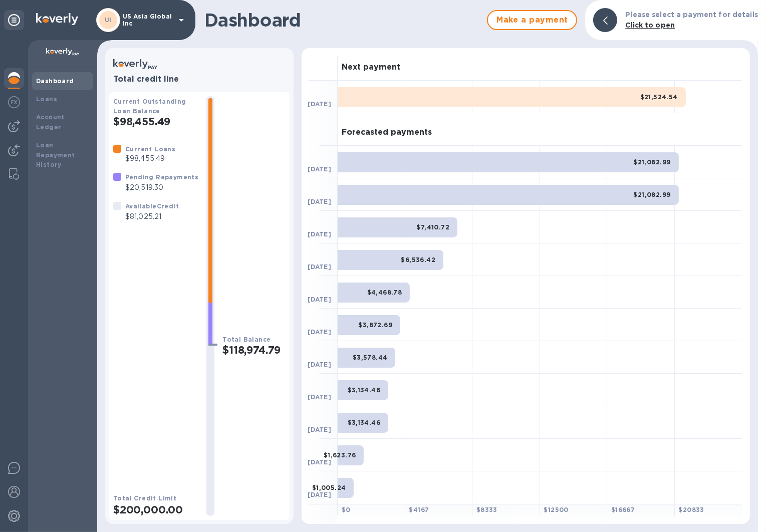  What do you see at coordinates (370, 357) in the screenshot?
I see `b: $3,578.44` at bounding box center [370, 357].